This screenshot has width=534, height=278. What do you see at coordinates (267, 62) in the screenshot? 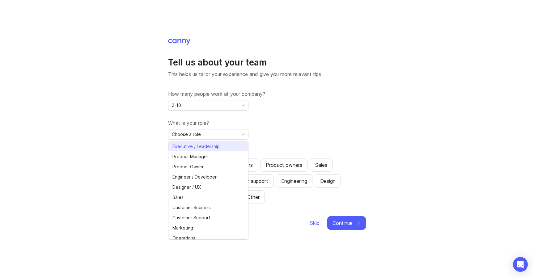
I see `h1: Tell us about your team` at bounding box center [267, 62].